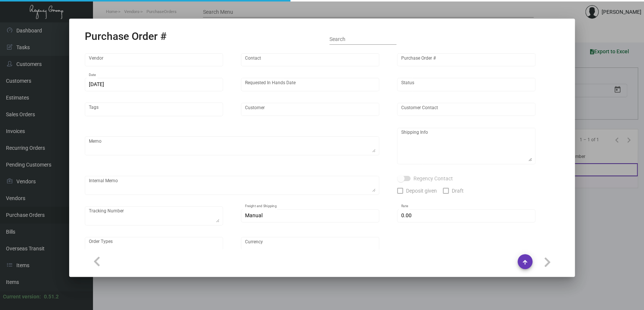  Describe the element at coordinates (126, 36) in the screenshot. I see `h2: Purchase Order #` at that location.